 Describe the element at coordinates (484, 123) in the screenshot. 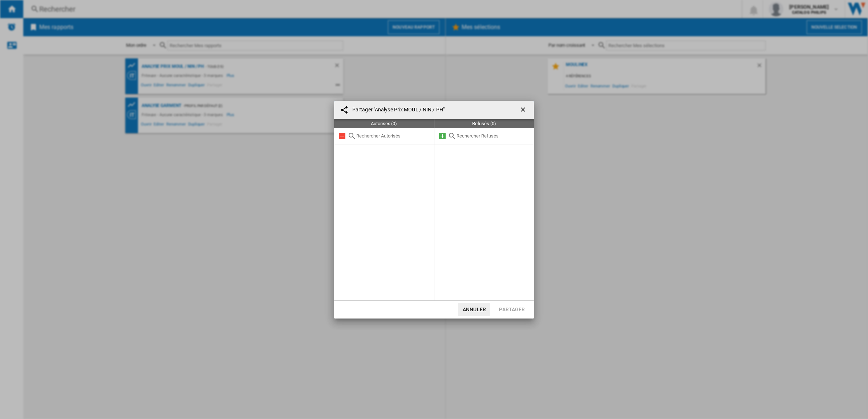

I see `div: Refusés (0)` at that location.